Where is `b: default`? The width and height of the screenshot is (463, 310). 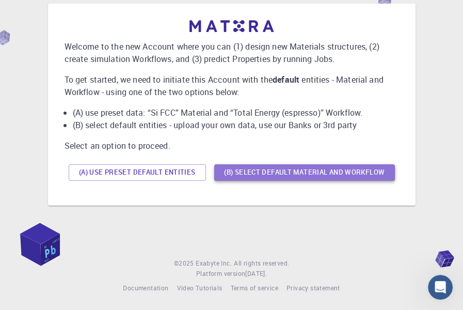
b: default is located at coordinates (286, 79).